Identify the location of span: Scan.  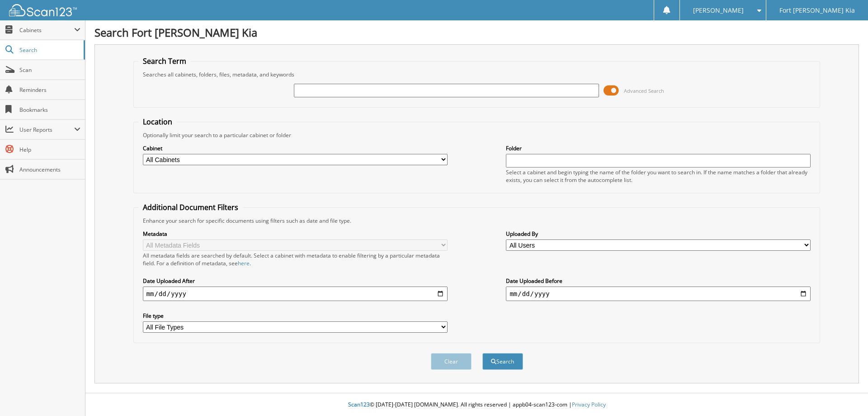
(50, 69).